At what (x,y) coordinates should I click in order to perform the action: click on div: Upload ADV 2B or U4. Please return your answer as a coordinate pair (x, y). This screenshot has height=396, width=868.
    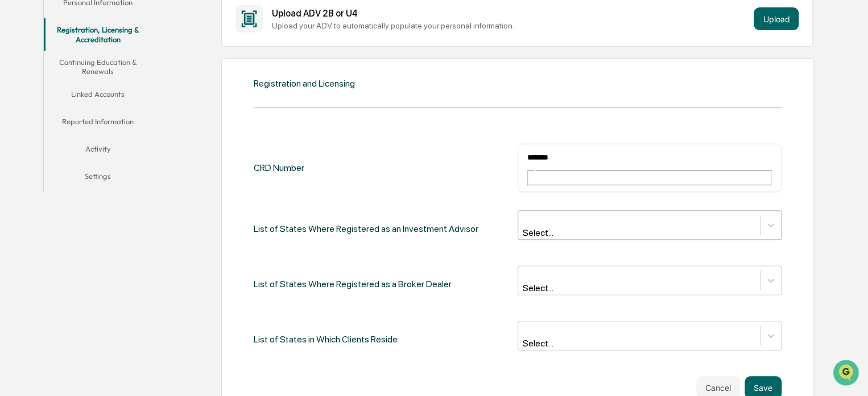
    Looking at the image, I should click on (511, 13).